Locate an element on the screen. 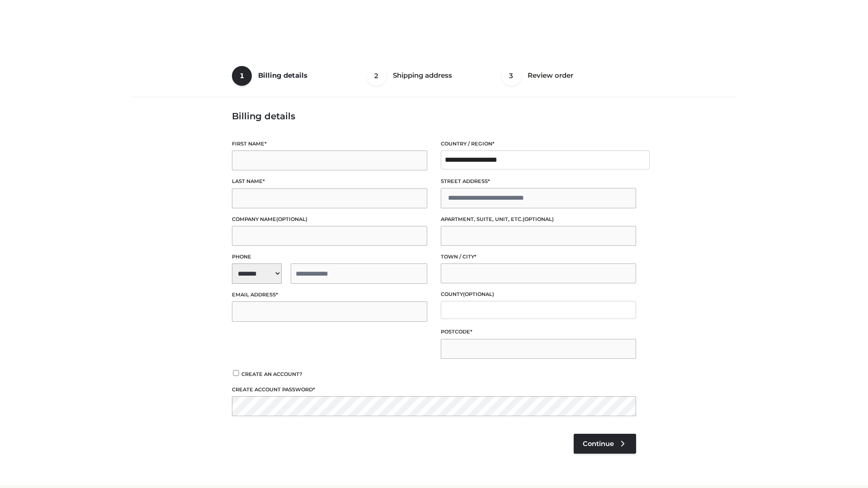 Image resolution: width=868 pixels, height=488 pixels. label: Apartment, suite, unit, etc. is located at coordinates (538, 219).